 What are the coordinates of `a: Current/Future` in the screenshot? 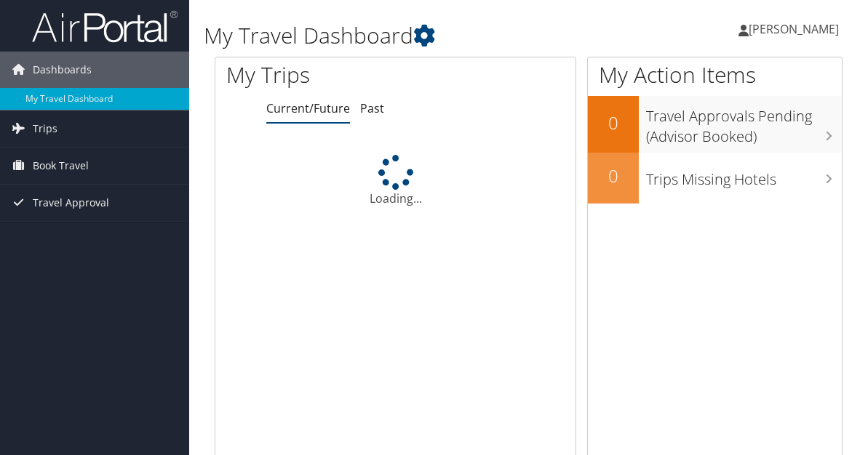 It's located at (307, 108).